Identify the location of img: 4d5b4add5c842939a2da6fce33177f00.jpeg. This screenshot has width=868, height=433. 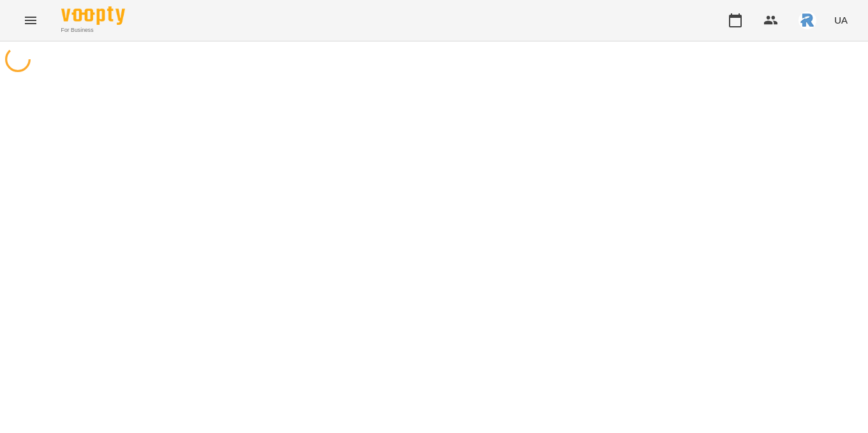
(808, 20).